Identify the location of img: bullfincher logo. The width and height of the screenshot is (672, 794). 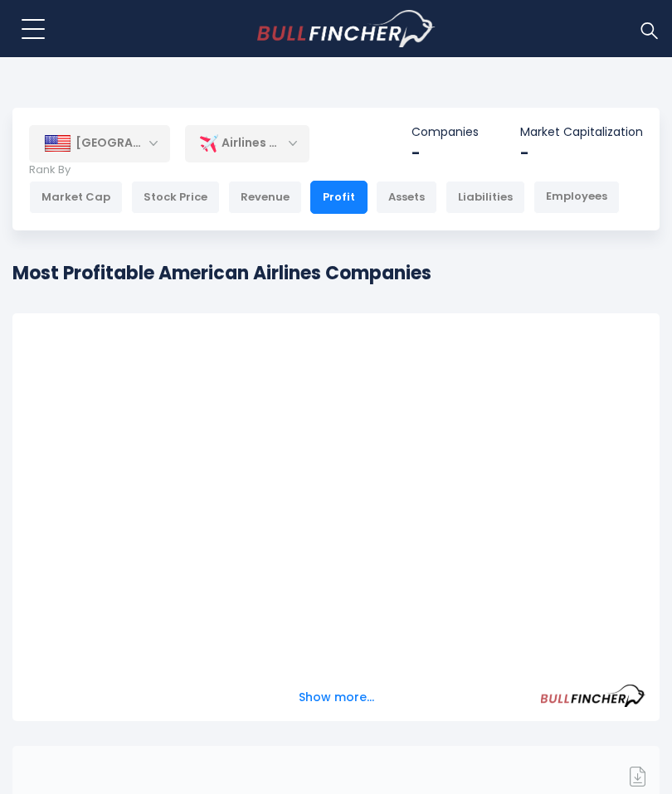
(346, 29).